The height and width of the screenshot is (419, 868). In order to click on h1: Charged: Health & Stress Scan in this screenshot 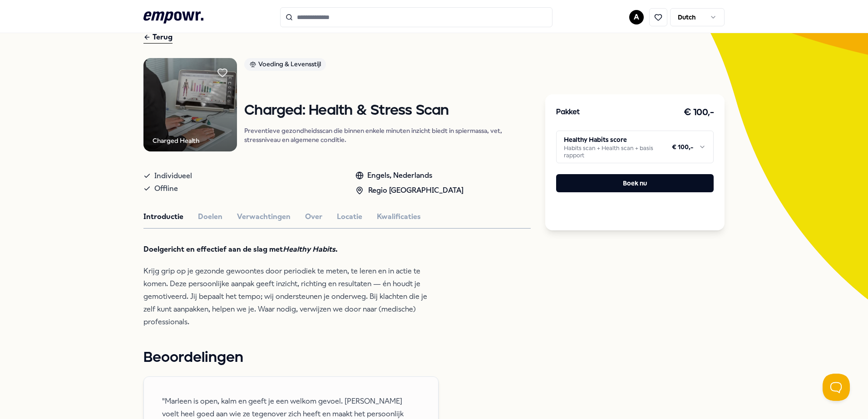, I will do `click(387, 110)`.